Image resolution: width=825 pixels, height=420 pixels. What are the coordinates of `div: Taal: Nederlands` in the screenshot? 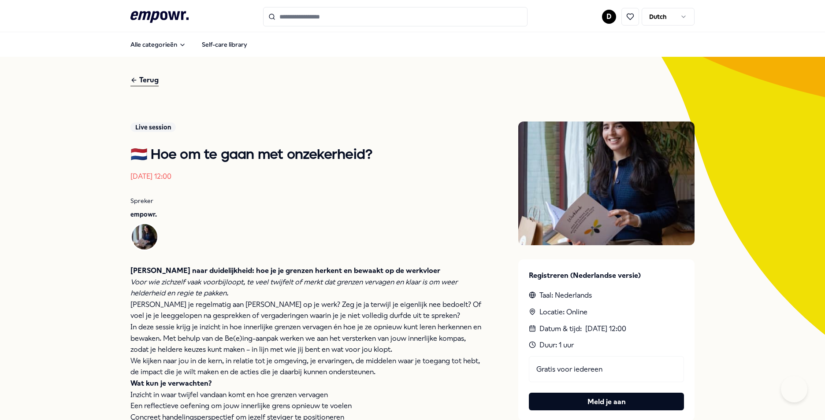 It's located at (606, 296).